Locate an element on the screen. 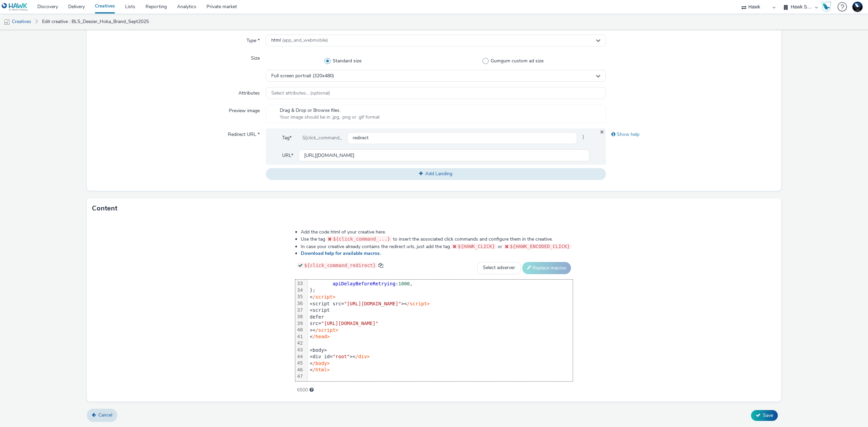 The width and height of the screenshot is (868, 427). div: 35 is located at coordinates (299, 296).